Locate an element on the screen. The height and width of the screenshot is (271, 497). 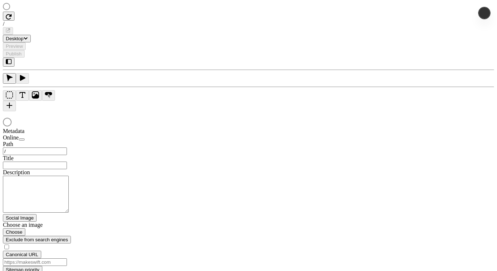
span: Path is located at coordinates (8, 144).